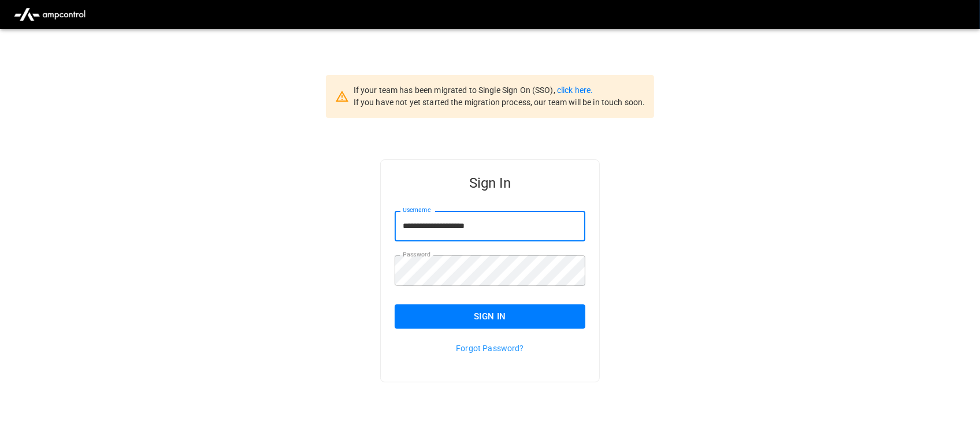 This screenshot has width=980, height=432. I want to click on button: Sign In, so click(490, 317).